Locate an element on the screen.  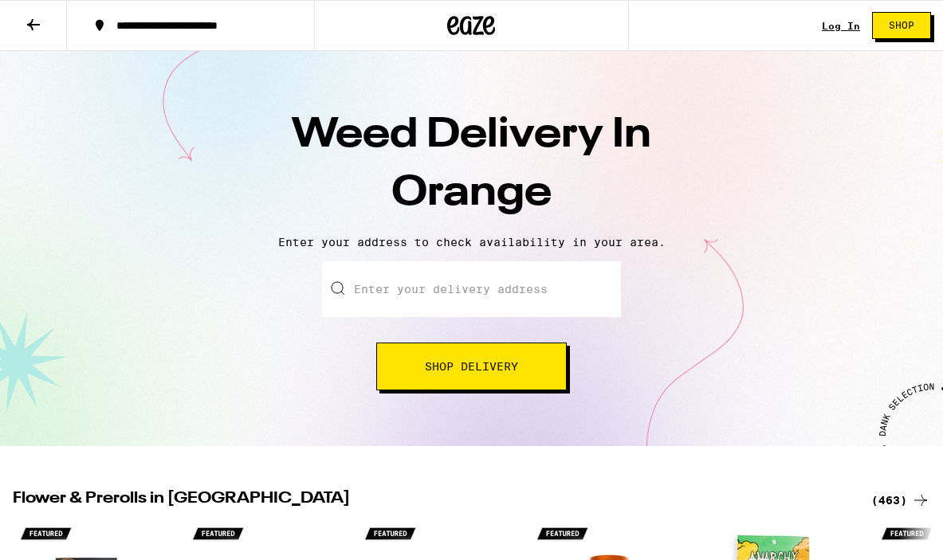
span: Shop Delivery is located at coordinates (471, 366).